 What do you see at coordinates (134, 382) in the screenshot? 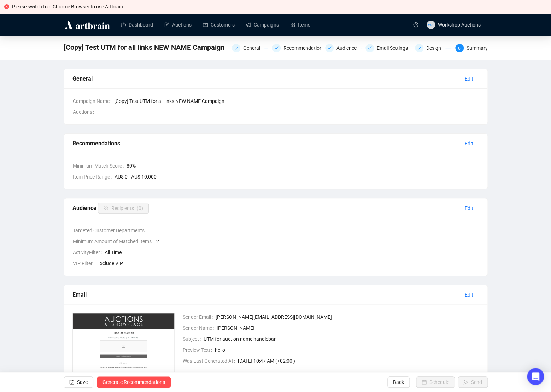
I see `button: Generate Recommendations` at bounding box center [134, 382].